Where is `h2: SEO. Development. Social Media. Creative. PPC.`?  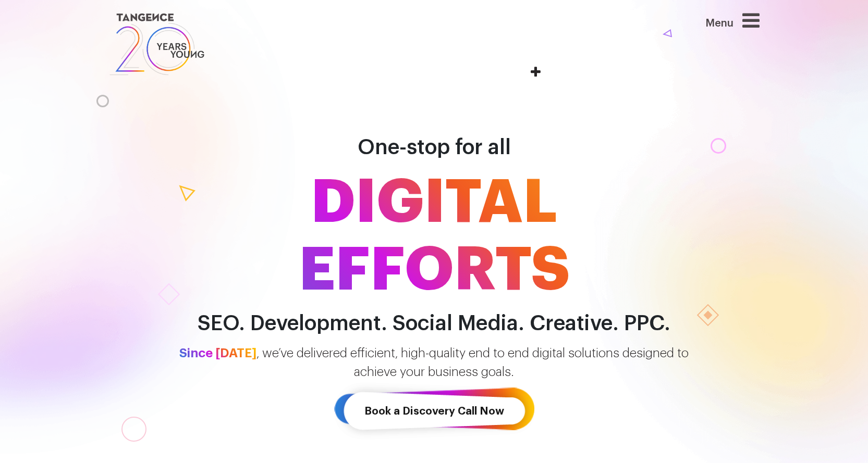
h2: SEO. Development. Social Media. Creative. PPC. is located at coordinates (434, 324).